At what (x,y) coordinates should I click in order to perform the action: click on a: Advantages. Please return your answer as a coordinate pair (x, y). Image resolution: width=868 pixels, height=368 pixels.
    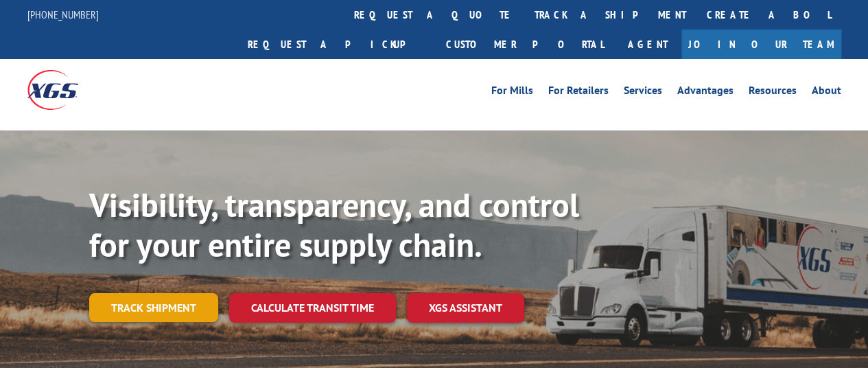
    Looking at the image, I should click on (705, 92).